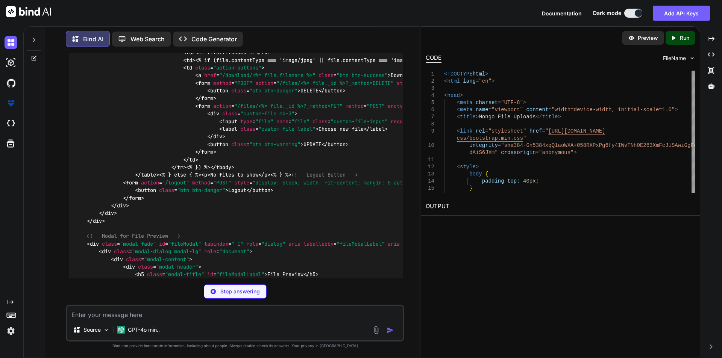 The height and width of the screenshot is (358, 722). I want to click on span: "modal-header", so click(177, 267).